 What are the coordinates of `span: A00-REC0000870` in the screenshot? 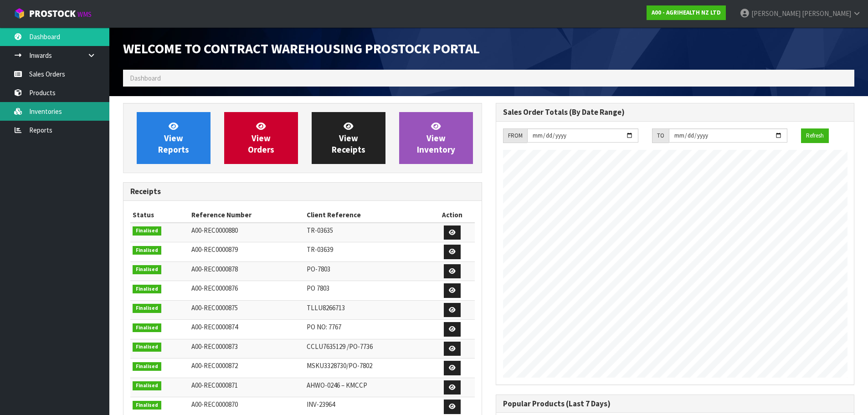 It's located at (215, 404).